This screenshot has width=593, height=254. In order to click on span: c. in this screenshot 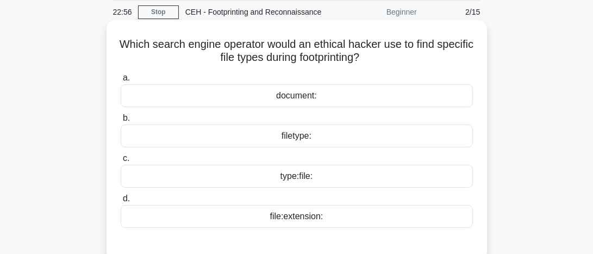, I will do `click(126, 158)`.